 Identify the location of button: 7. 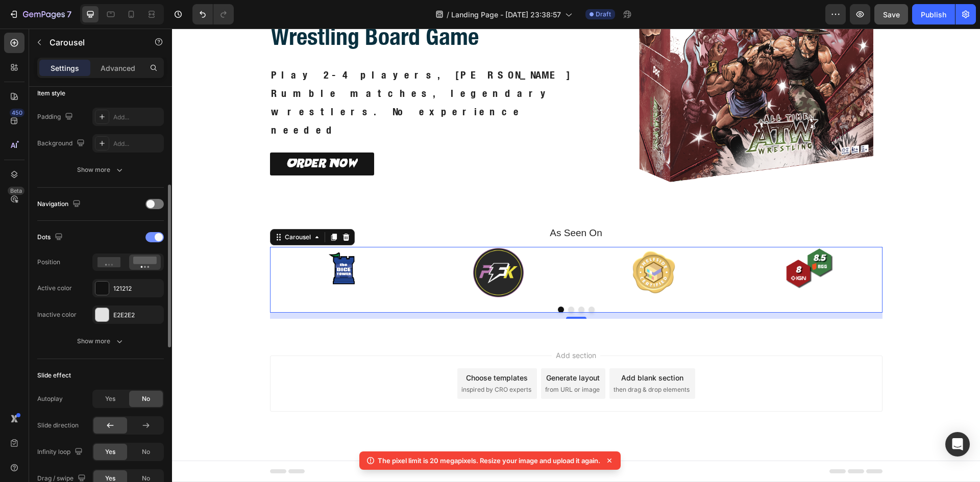
(40, 14).